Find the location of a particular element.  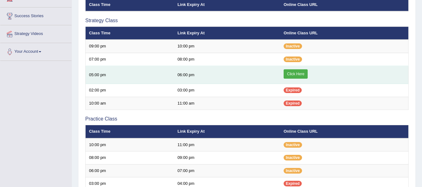

td: 02:00 pm is located at coordinates (130, 91).